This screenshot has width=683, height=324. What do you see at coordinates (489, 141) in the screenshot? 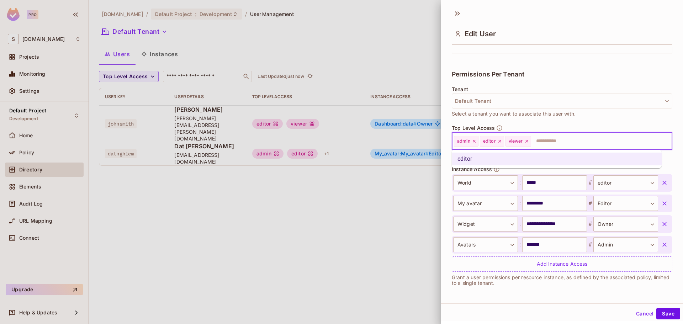
I see `span: editor` at bounding box center [489, 141].